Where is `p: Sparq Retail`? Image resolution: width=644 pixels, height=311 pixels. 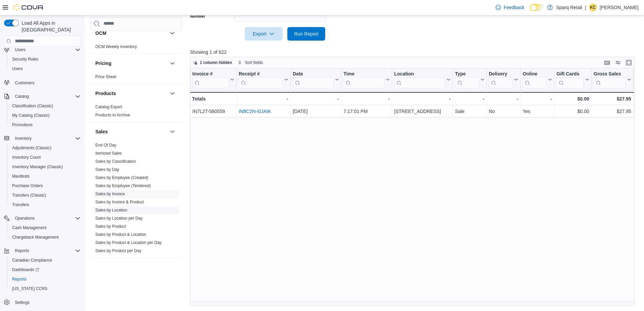
p: Sparq Retail is located at coordinates (569, 7).